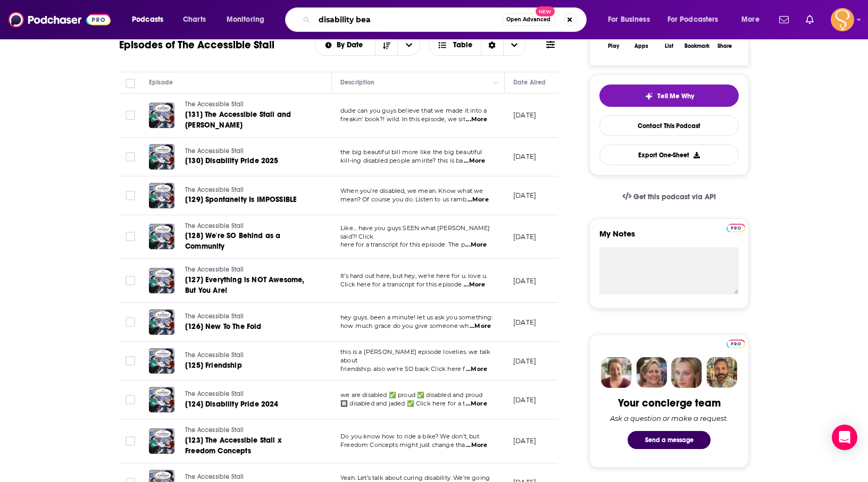 The height and width of the screenshot is (482, 868). I want to click on img: Jon Profile, so click(721, 372).